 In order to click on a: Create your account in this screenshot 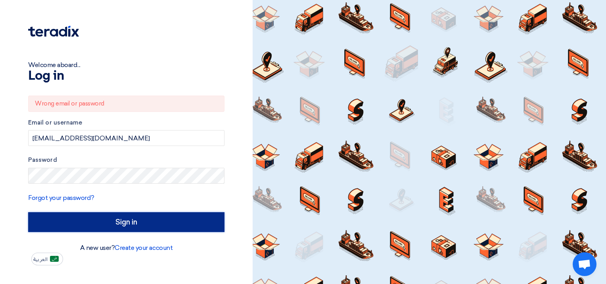, I will do `click(144, 248)`.